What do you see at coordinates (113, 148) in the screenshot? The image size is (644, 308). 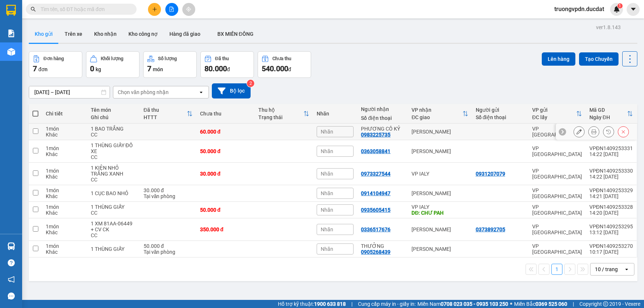 I see `div: 1 THÙNG GIẤY ĐỒ XE` at bounding box center [113, 148].